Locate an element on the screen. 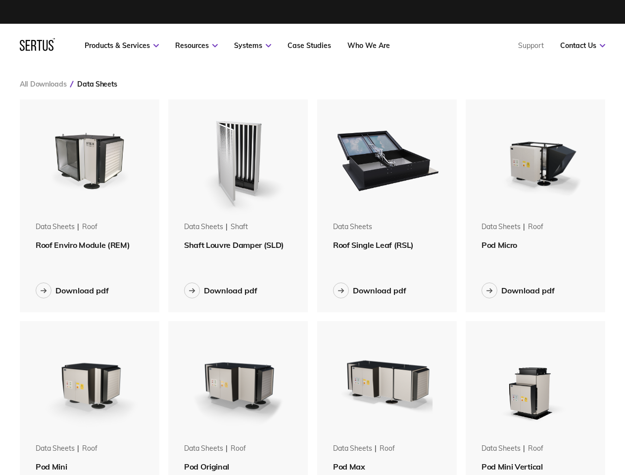 This screenshot has height=475, width=625. a: Case Studies is located at coordinates (309, 46).